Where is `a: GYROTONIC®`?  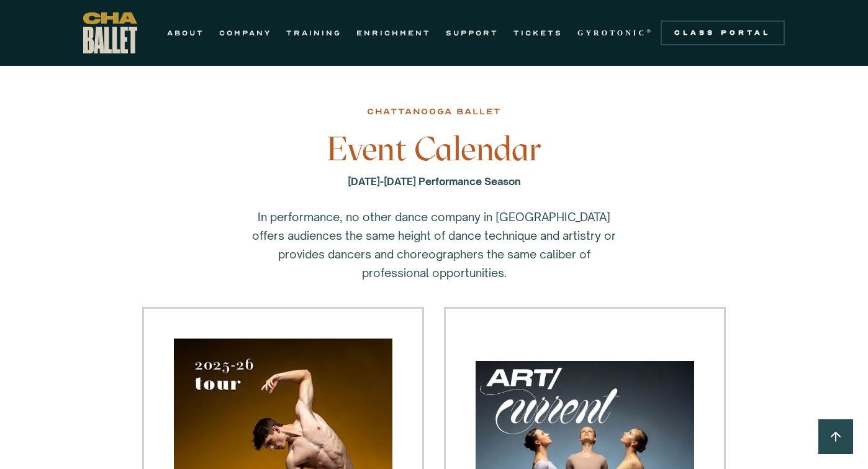
a: GYROTONIC® is located at coordinates (615, 33).